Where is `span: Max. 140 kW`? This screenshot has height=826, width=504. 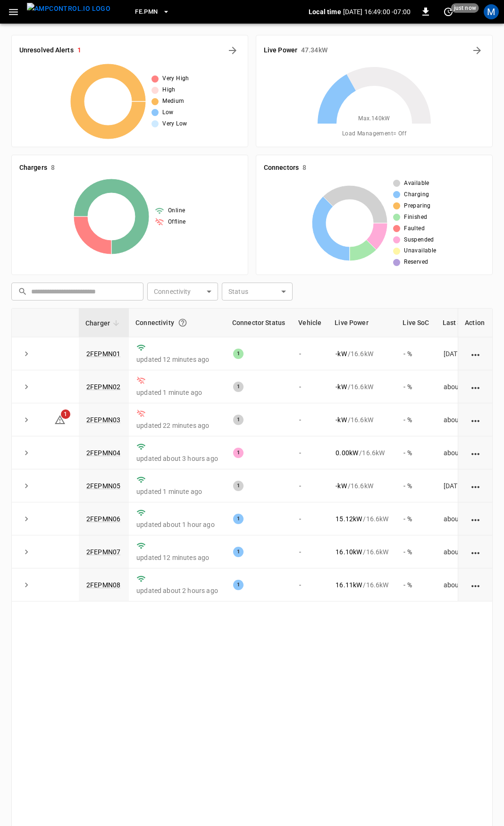
span: Max. 140 kW is located at coordinates (374, 119).